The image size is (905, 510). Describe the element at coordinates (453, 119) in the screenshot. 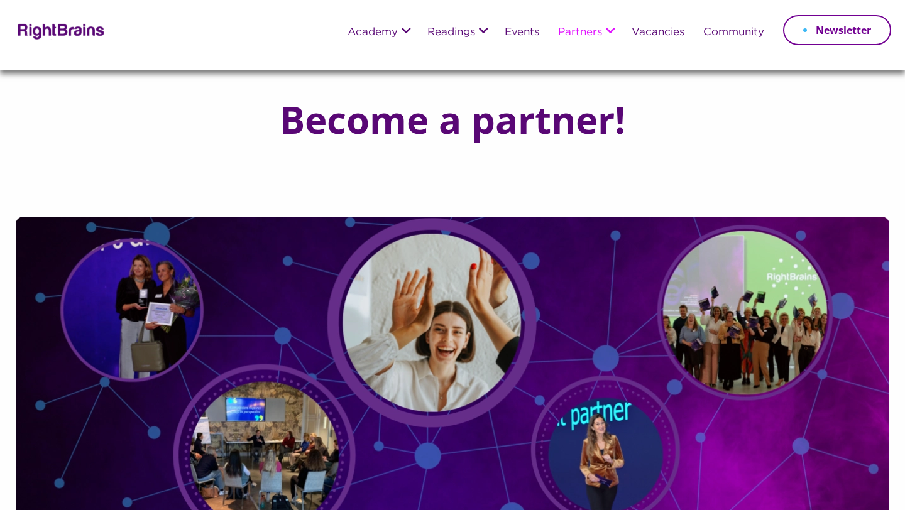

I see `h1: Become a partner!` at that location.